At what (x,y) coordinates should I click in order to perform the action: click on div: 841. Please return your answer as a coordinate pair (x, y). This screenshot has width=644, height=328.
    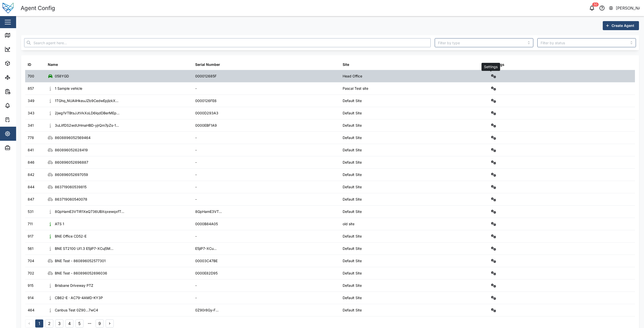
    Looking at the image, I should click on (31, 150).